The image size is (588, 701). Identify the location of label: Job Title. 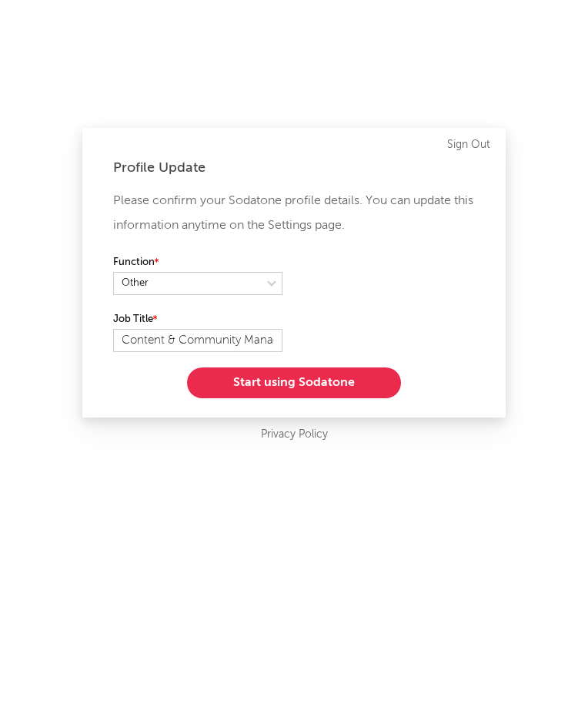
(198, 319).